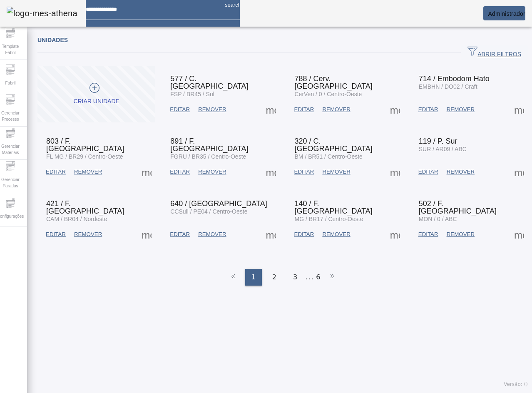  What do you see at coordinates (96, 102) in the screenshot?
I see `div: Criar unidade` at bounding box center [96, 102].